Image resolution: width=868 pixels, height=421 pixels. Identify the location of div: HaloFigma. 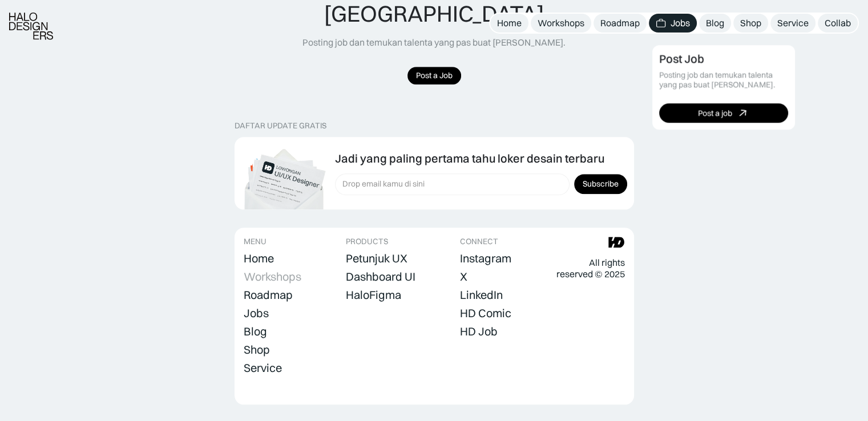
(373, 295).